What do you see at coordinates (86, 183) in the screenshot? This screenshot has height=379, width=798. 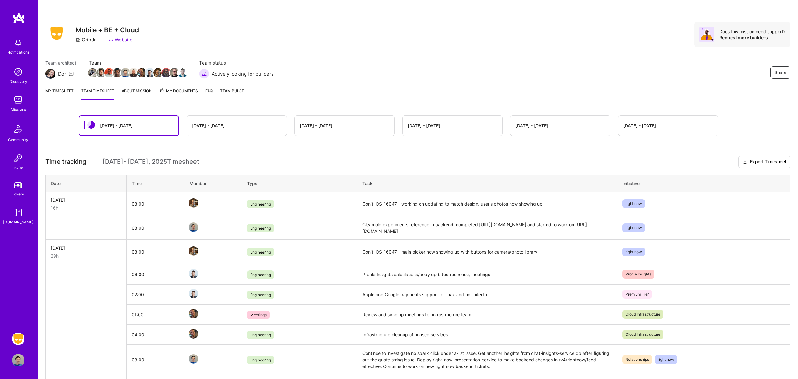 I see `th: Date` at bounding box center [86, 183].